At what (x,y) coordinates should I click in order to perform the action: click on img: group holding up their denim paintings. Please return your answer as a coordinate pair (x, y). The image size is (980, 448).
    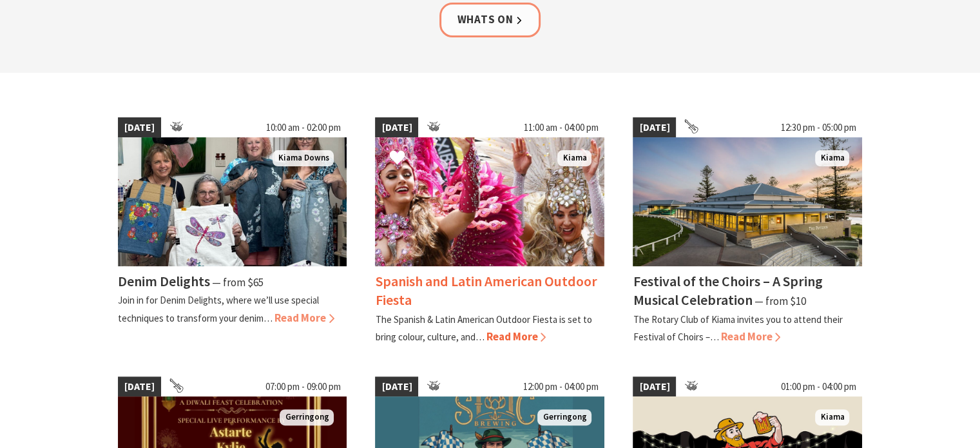
    Looking at the image, I should click on (233, 201).